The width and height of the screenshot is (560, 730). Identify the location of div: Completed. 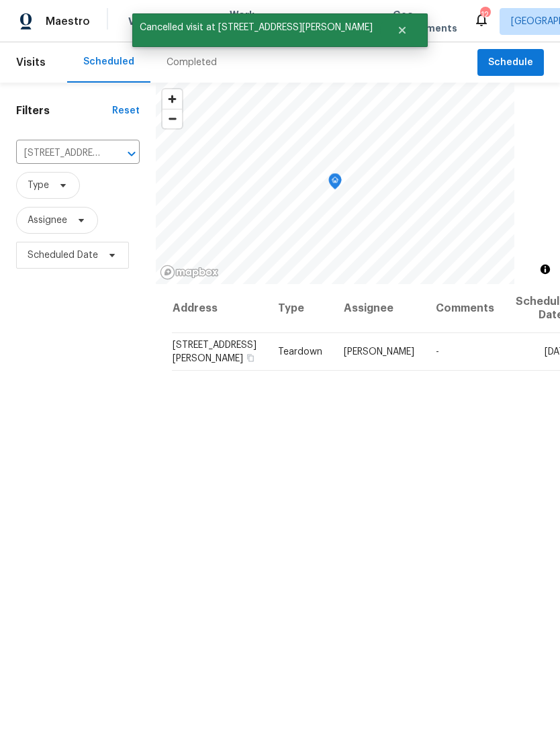
(191, 62).